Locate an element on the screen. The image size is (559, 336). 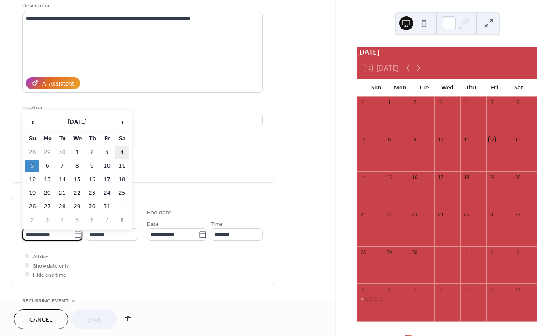
div: Mon is located at coordinates (400, 88).